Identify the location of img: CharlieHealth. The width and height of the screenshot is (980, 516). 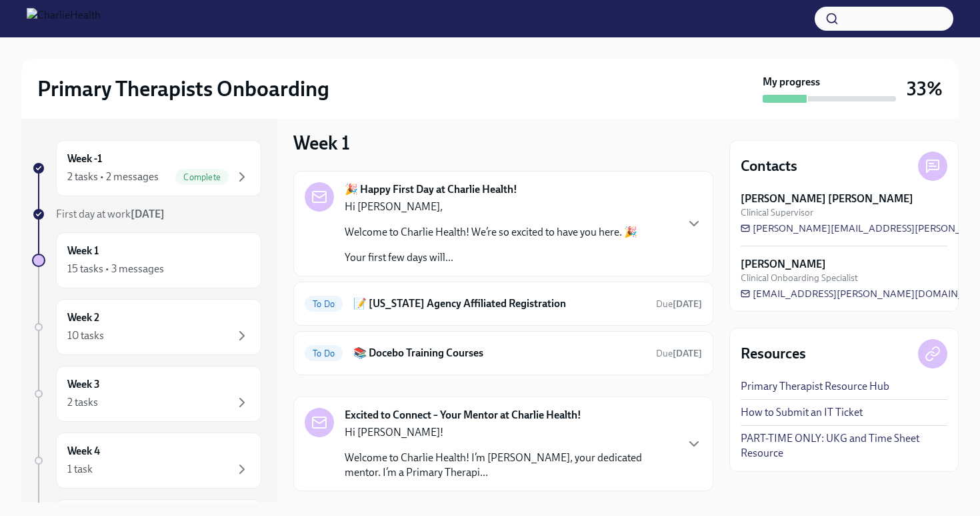
(63, 18).